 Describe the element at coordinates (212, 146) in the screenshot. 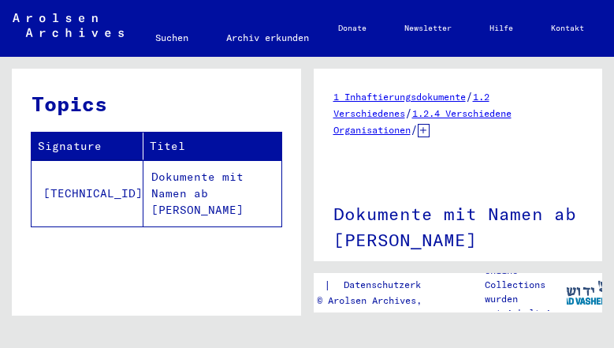

I see `th: Titel` at that location.